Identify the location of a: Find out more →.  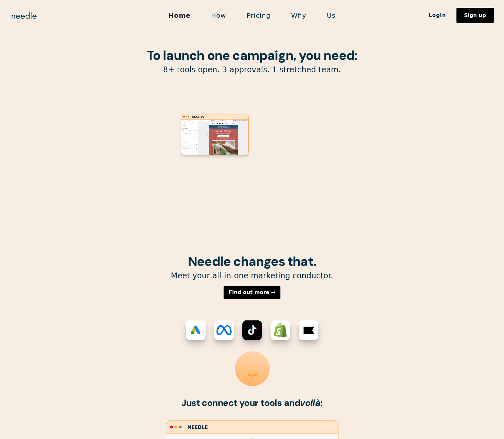
(252, 293).